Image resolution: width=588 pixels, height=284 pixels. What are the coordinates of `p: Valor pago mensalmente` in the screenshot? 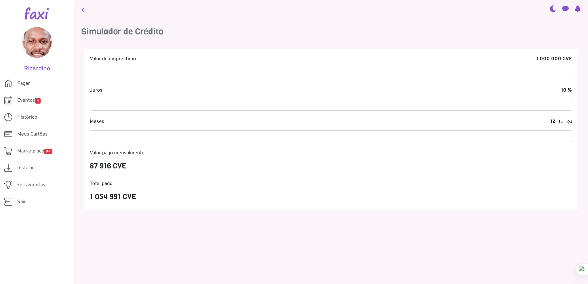 It's located at (331, 153).